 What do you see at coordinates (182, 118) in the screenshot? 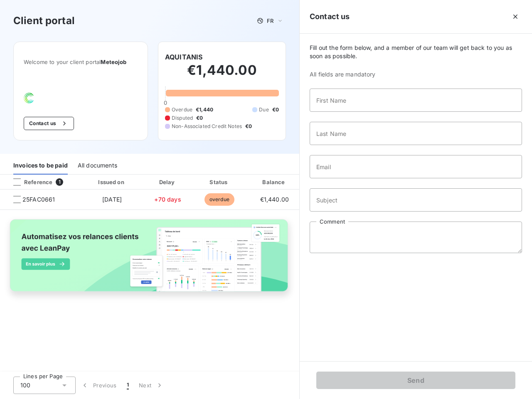
I see `span: Disputed` at bounding box center [182, 118].